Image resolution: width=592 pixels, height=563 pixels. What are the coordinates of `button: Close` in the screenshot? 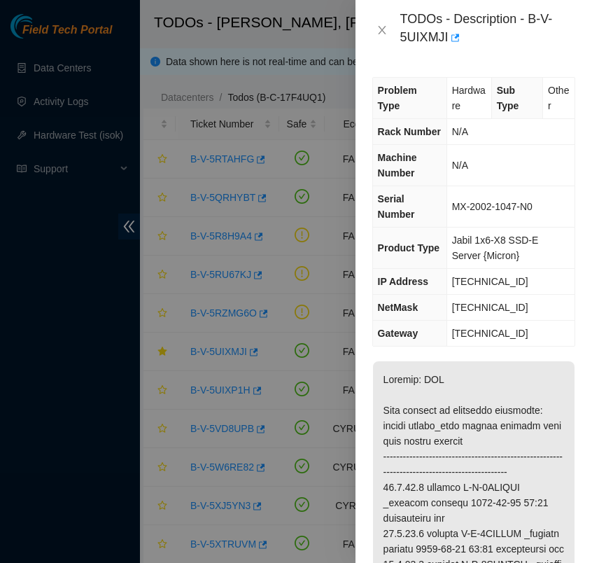 It's located at (382, 30).